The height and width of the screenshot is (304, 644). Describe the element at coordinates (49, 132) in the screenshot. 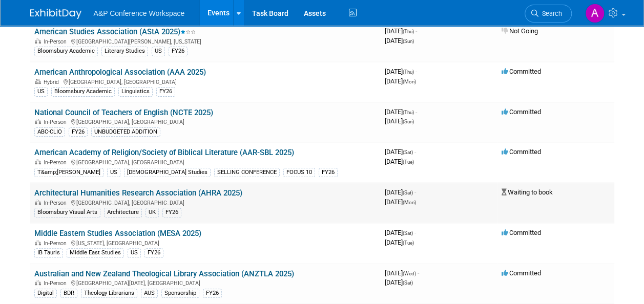

I see `div: ABC-CLIO` at that location.